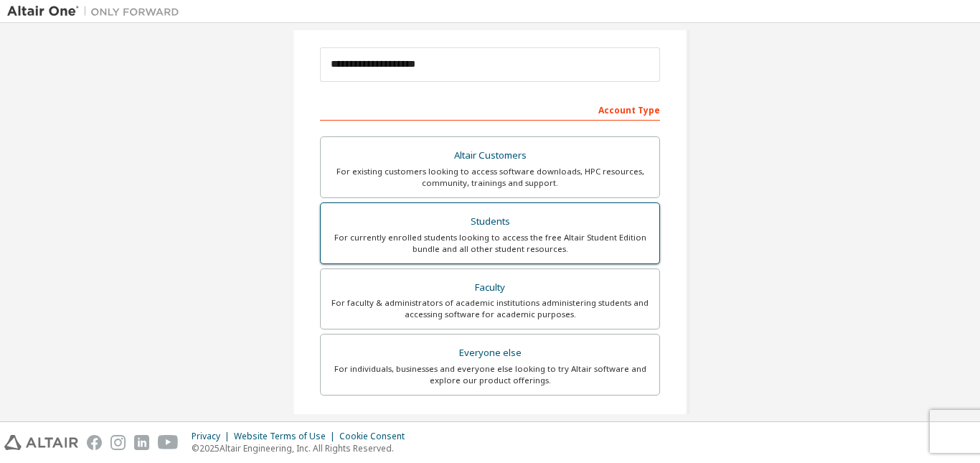 Image resolution: width=980 pixels, height=463 pixels. I want to click on div: Cookie Consent, so click(376, 436).